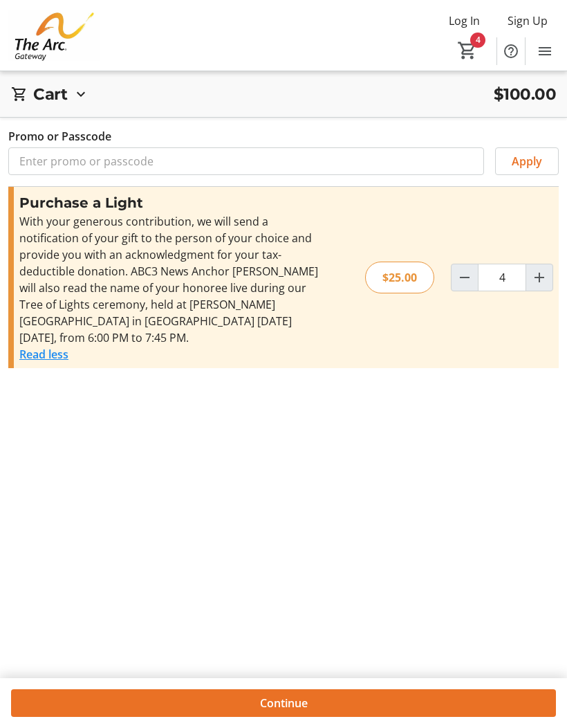  I want to click on div: With your generous contribution, we will send a notification of your gift to the person of your c..., so click(170, 279).